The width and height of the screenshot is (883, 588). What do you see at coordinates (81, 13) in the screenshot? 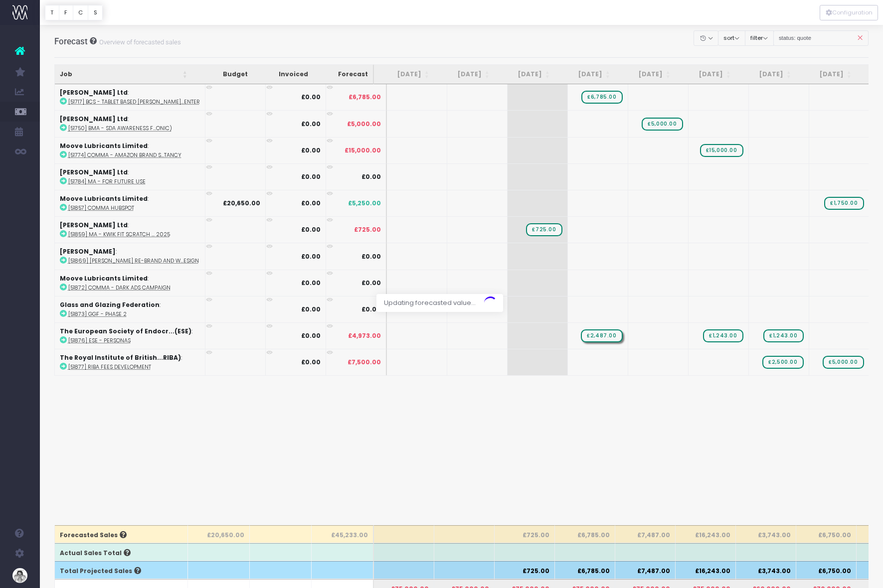
I see `button: C` at bounding box center [81, 13].